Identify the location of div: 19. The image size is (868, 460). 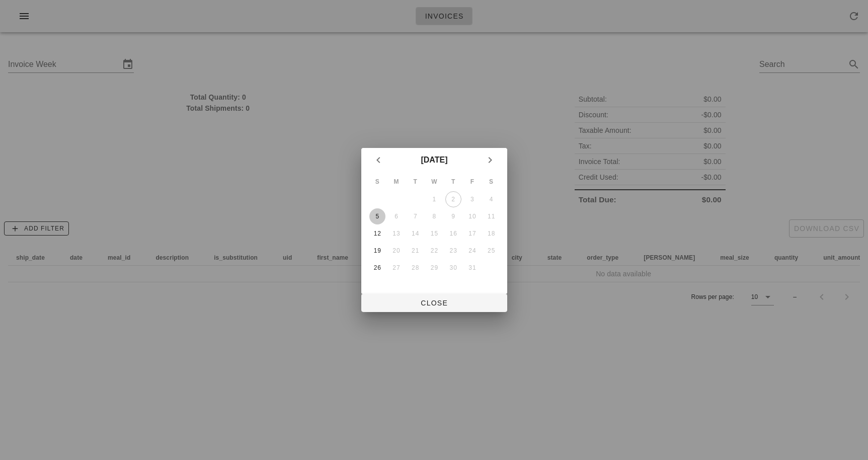
(377, 251).